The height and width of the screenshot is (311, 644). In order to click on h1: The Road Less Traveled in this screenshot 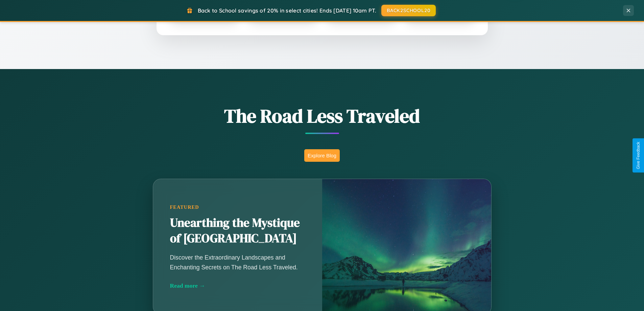, I will do `click(322, 116)`.